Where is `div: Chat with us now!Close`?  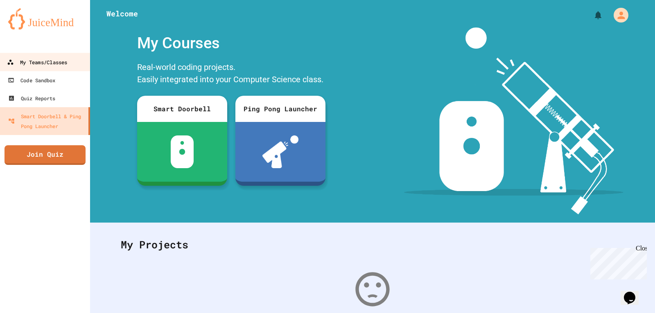
div: Chat with us now!Close is located at coordinates (30, 27).